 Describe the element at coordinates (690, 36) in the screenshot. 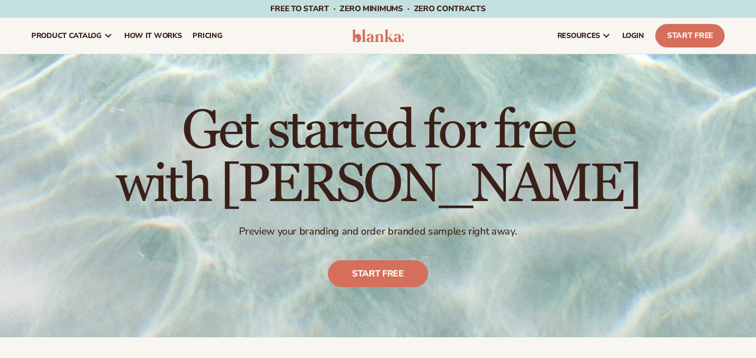

I see `a: Start Free` at that location.